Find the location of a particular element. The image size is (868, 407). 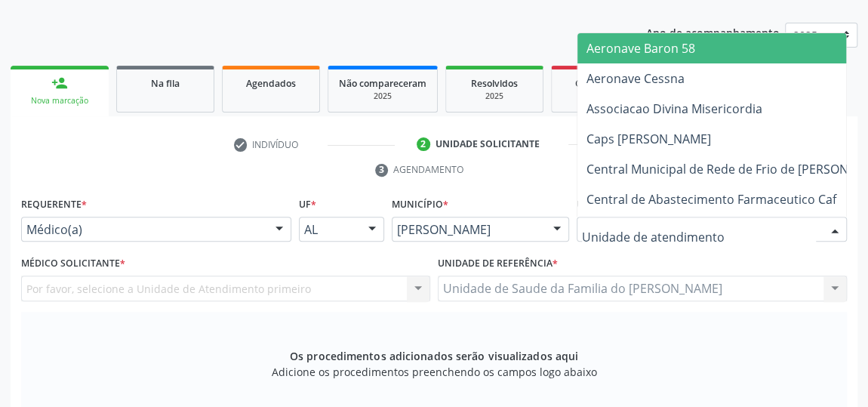

label: Médico Solicitante is located at coordinates (73, 263).